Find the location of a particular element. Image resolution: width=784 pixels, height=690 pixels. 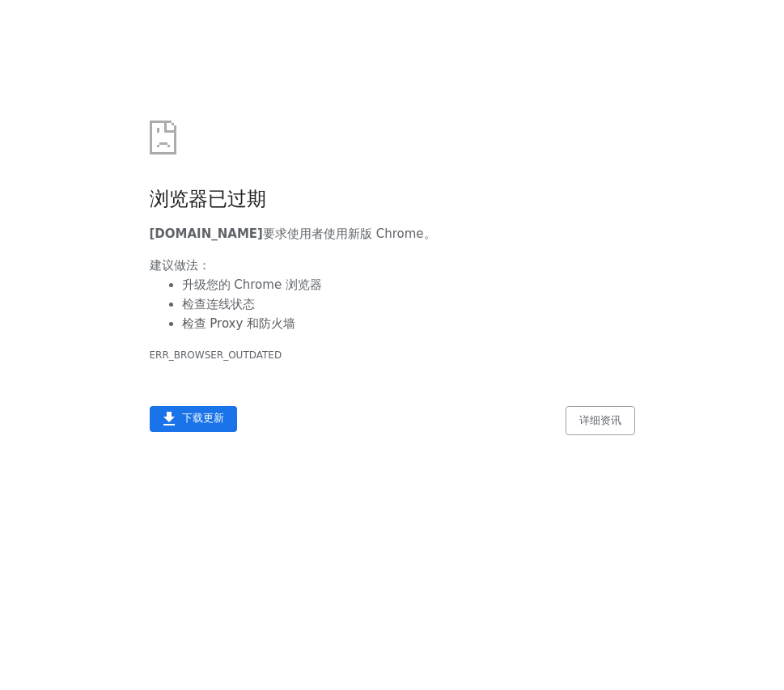

li: 升级您的 Chrome 浏览器 is located at coordinates (408, 285).